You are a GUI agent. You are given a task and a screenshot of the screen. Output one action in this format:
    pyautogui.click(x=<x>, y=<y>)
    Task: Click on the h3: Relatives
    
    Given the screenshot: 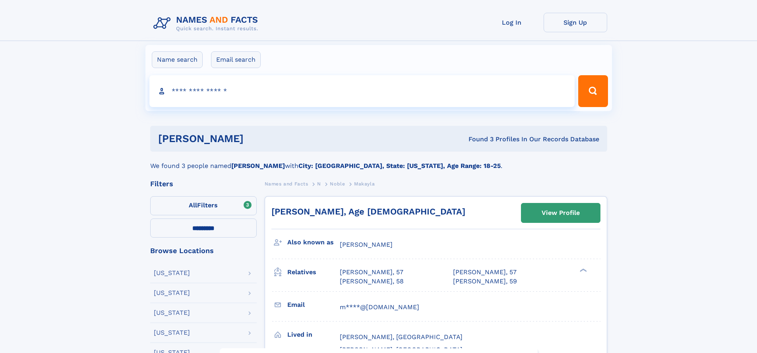 What is the action you would take?
    pyautogui.click(x=314, y=272)
    